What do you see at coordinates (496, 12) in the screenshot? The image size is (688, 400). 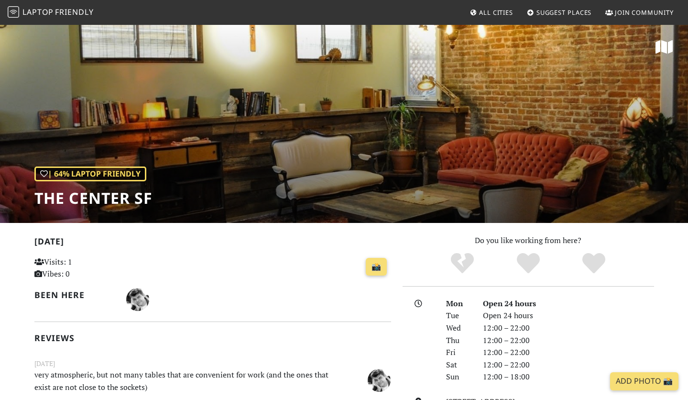 I see `span: All Cities` at bounding box center [496, 12].